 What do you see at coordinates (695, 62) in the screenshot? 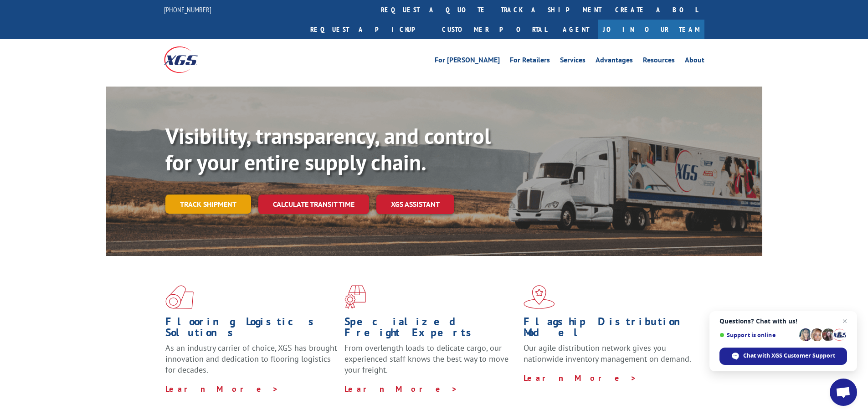
I see `a: About` at bounding box center [695, 62].